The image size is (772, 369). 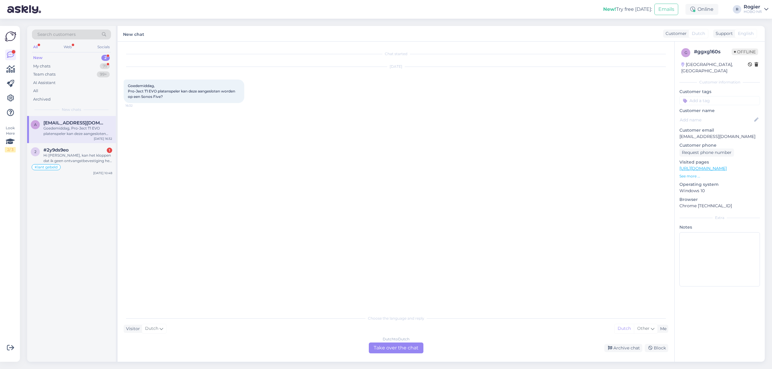 I want to click on div: # ggxg160s, so click(x=712, y=52).